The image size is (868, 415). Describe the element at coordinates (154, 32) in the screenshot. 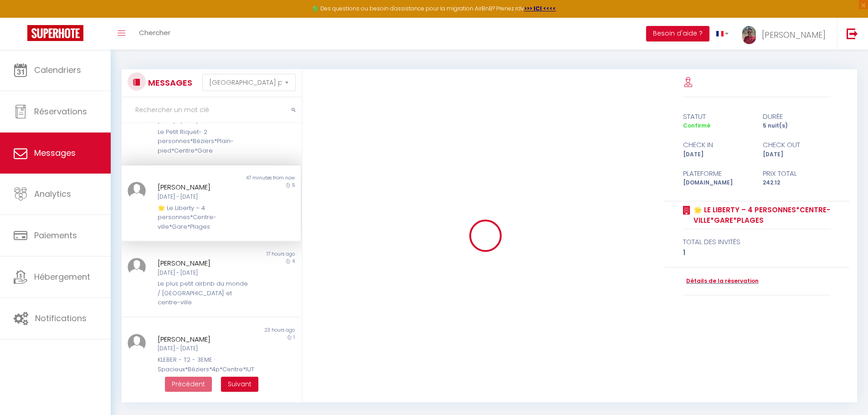

I see `span: Chercher` at that location.